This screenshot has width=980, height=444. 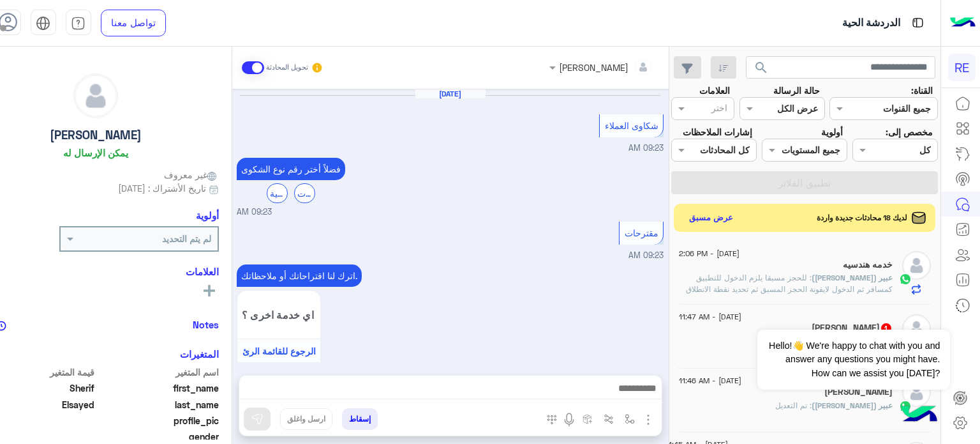 I want to click on small: تحويل المحادثة, so click(x=287, y=67).